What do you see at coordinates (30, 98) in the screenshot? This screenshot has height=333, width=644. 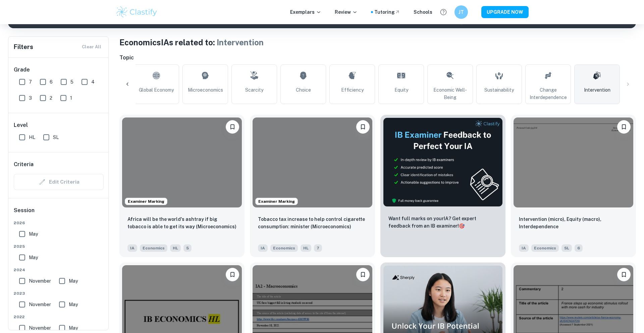 I see `span: 3` at bounding box center [30, 98].